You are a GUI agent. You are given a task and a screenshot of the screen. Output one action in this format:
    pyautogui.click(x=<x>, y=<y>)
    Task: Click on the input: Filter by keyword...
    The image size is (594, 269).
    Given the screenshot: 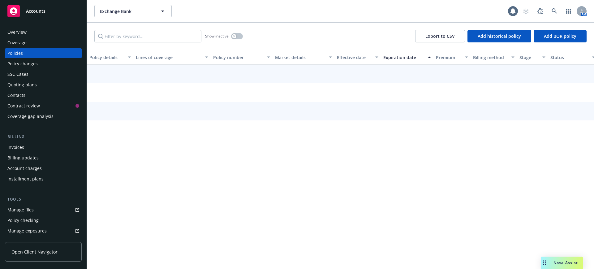 What is the action you would take?
    pyautogui.click(x=148, y=36)
    